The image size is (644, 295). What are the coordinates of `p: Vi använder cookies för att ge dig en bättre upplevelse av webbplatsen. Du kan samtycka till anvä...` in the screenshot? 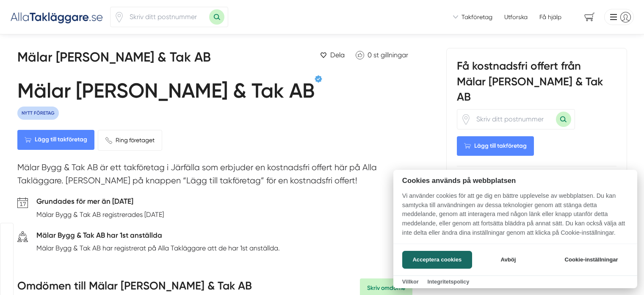 It's located at (515, 217).